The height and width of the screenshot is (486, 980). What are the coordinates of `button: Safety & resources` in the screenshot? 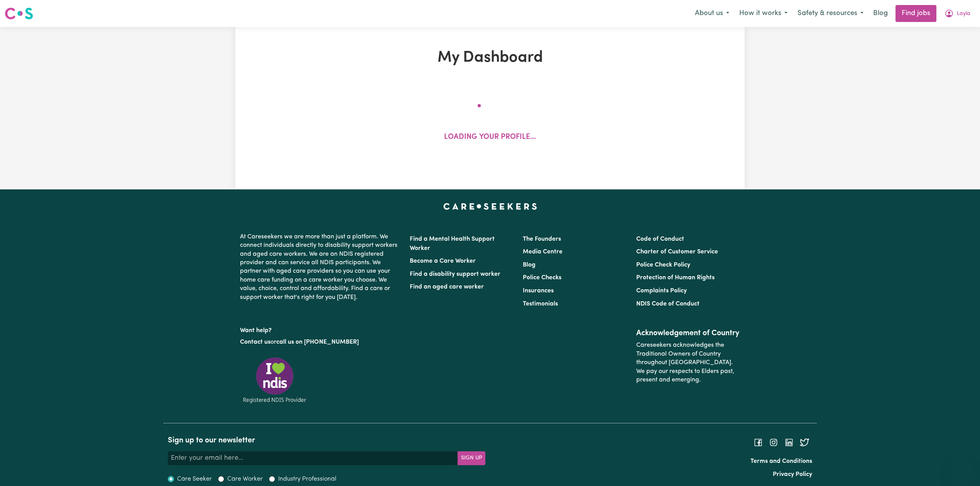 It's located at (831, 14).